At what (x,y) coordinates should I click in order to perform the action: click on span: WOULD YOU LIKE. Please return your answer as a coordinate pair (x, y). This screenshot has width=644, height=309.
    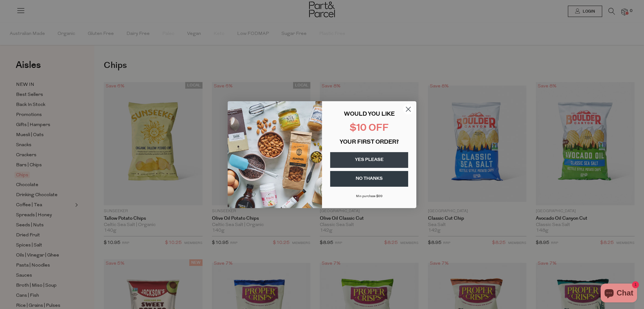
    Looking at the image, I should click on (370, 115).